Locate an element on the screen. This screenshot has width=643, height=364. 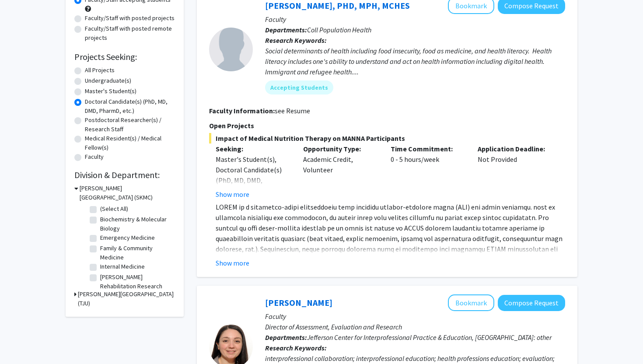
p: Seeking: is located at coordinates (253, 148).